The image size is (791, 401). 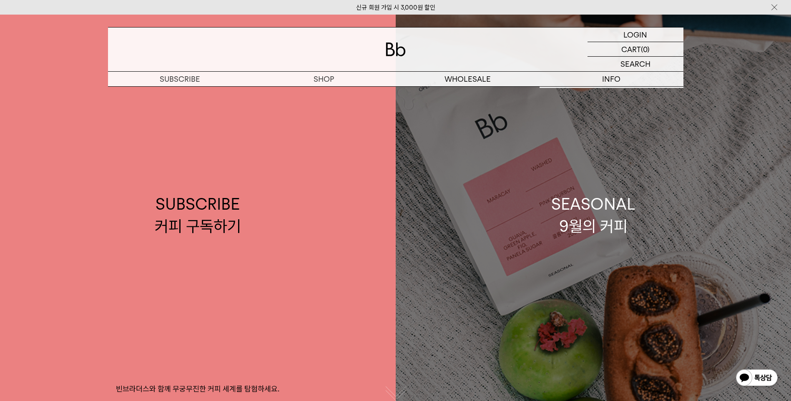 What do you see at coordinates (635, 64) in the screenshot?
I see `p: SEARCH` at bounding box center [635, 64].